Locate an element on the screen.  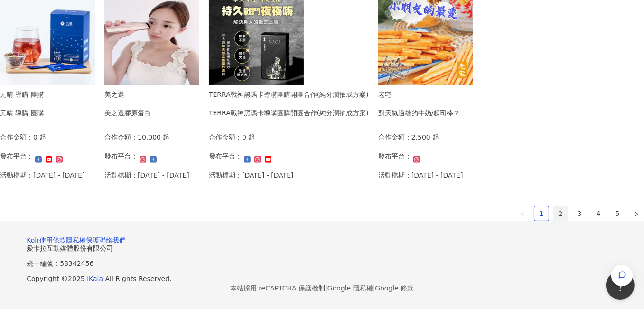
a: 聯絡我們 is located at coordinates (112, 240).